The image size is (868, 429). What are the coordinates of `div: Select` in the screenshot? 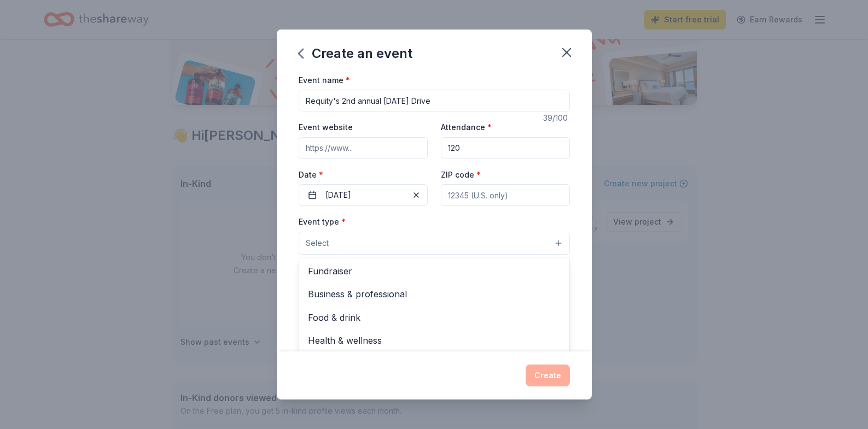 It's located at (434, 322).